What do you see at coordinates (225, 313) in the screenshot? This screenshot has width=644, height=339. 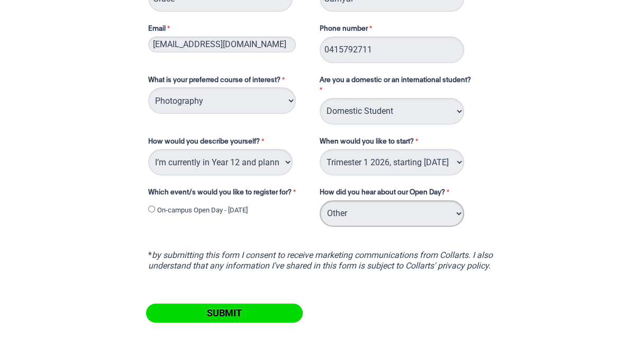 I see `input: Submit` at bounding box center [225, 313].